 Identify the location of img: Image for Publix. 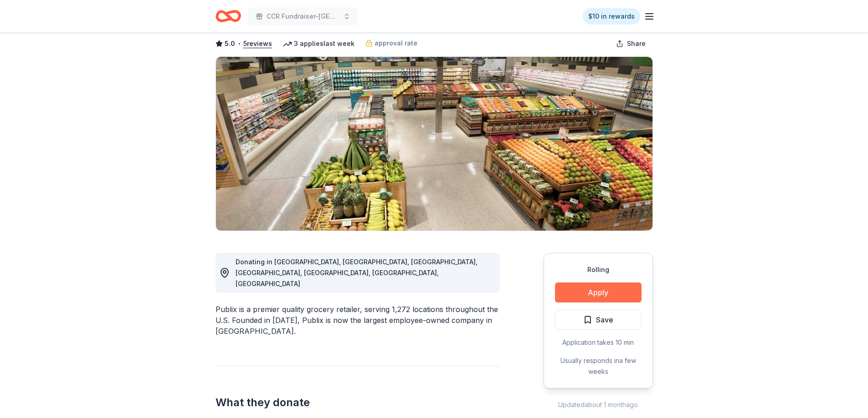
(434, 144).